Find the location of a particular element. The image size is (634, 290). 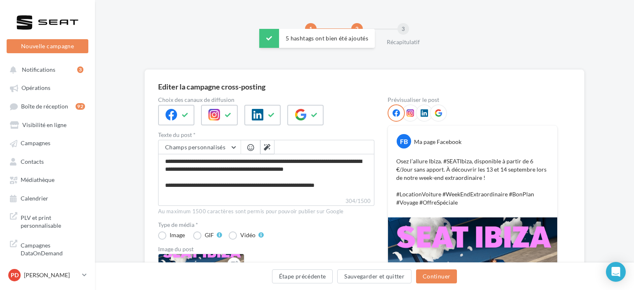

div: 92 is located at coordinates (80, 107).